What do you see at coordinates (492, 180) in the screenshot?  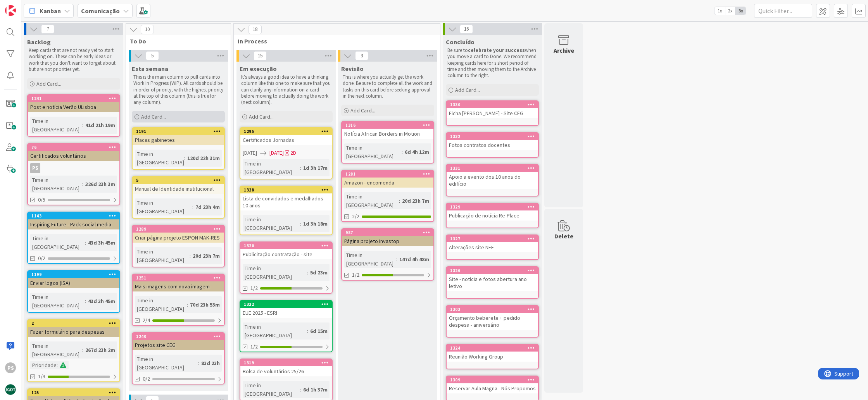 I see `div: Apoio a evento dos 10 anos do edifício` at bounding box center [492, 180].